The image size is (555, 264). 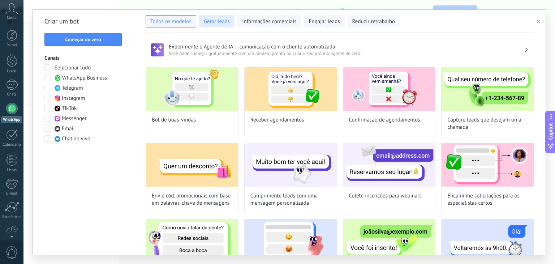 I want to click on img: Encaminhe solicitações para os especialistas certos, so click(x=487, y=165).